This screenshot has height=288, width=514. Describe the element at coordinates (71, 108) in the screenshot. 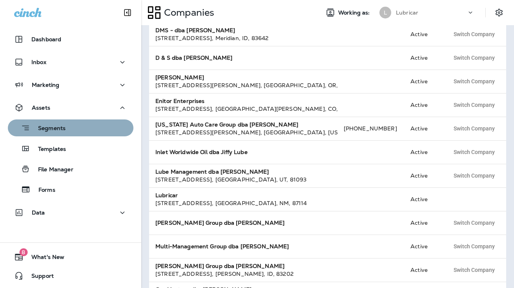

I see `button: Assets` at that location.